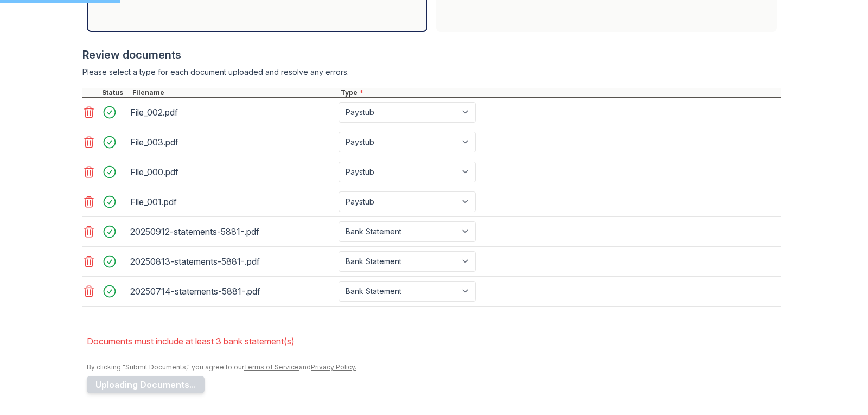  Describe the element at coordinates (232, 172) in the screenshot. I see `div: File_000.pdf` at that location.